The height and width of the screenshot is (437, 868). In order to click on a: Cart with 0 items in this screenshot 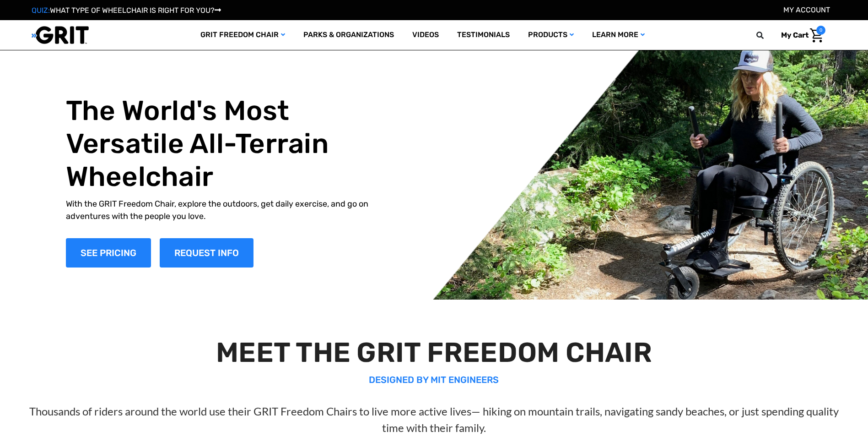, I will do `click(800, 35)`.